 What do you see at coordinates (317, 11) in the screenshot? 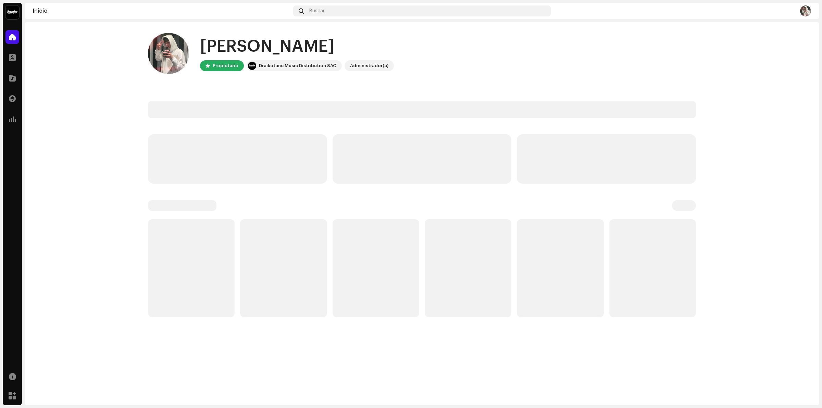
I see `span: Buscar` at bounding box center [317, 11].